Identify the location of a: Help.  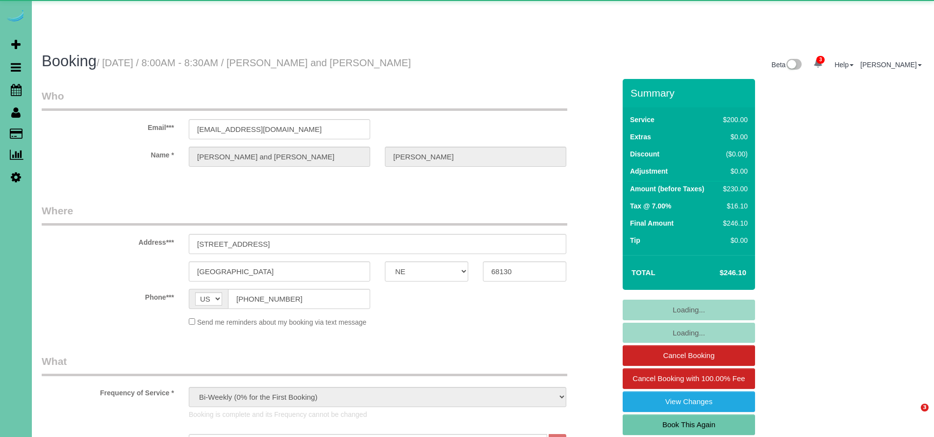
(843, 65).